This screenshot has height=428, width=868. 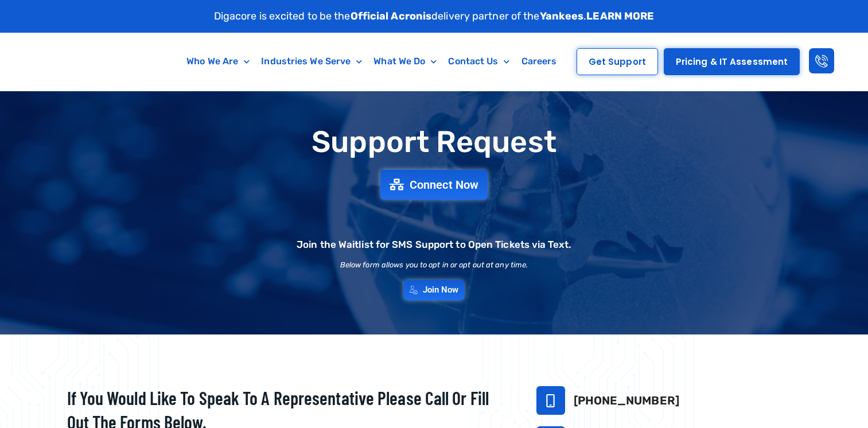 What do you see at coordinates (550, 401) in the screenshot?
I see `a: 732-646-5725` at bounding box center [550, 401].